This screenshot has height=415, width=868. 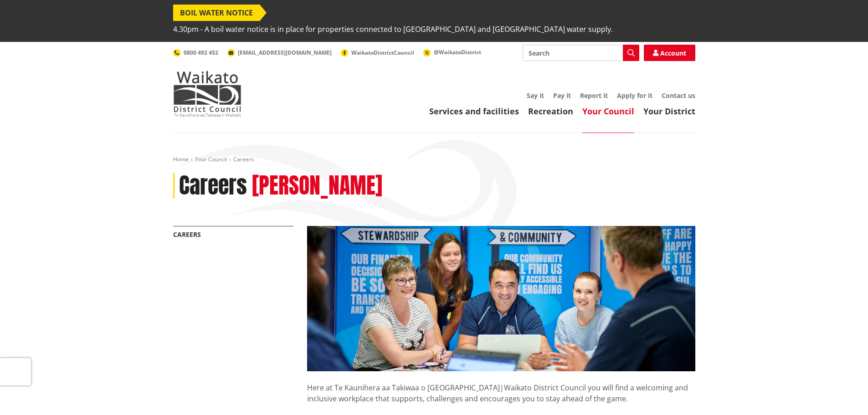 What do you see at coordinates (181, 159) in the screenshot?
I see `a: Home` at bounding box center [181, 159].